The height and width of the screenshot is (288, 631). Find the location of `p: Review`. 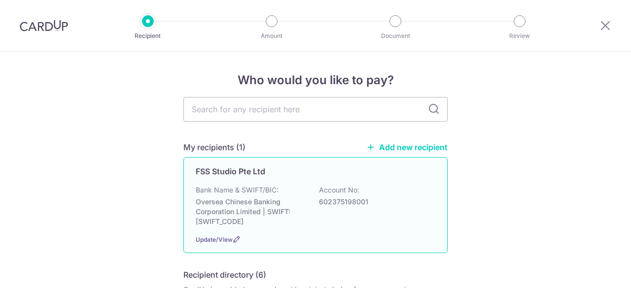

p: Review is located at coordinates (520, 36).